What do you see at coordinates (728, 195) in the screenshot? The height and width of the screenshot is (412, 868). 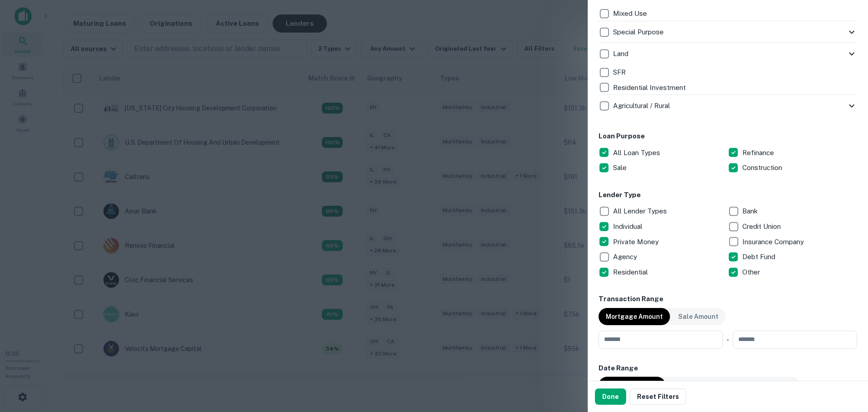 I see `h6: Lender Type` at bounding box center [728, 195].